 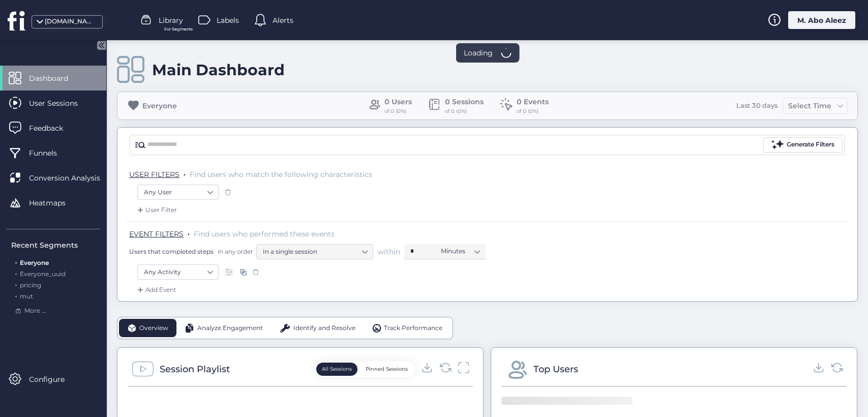 I want to click on div: User Filter, so click(x=156, y=210).